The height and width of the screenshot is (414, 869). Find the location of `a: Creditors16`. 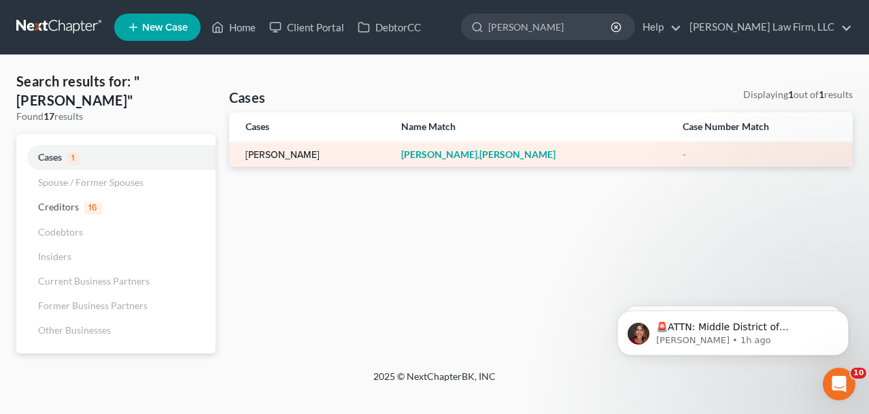

a: Creditors16 is located at coordinates (116, 207).